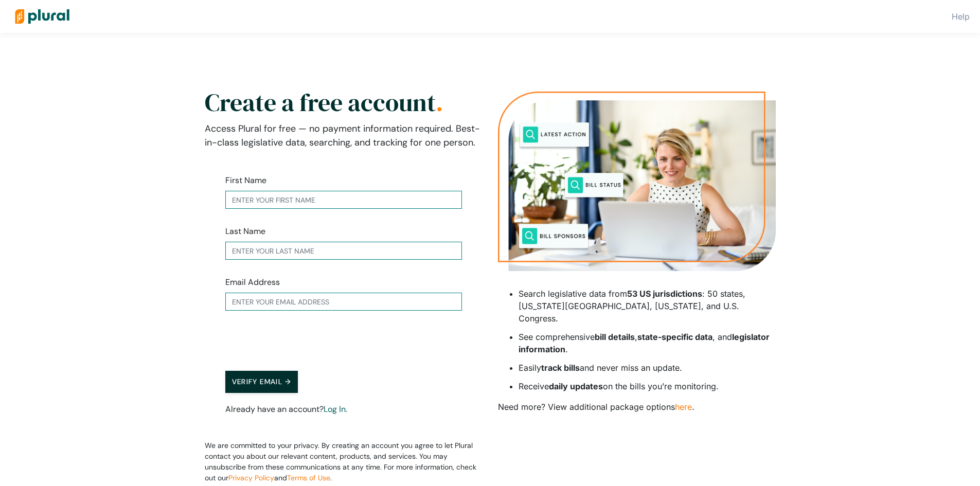  I want to click on a: Terms of Use, so click(309, 478).